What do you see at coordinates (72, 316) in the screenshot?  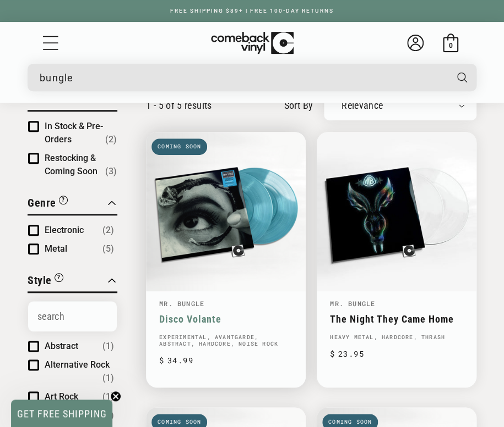 I see `input: Search Options` at bounding box center [72, 316].